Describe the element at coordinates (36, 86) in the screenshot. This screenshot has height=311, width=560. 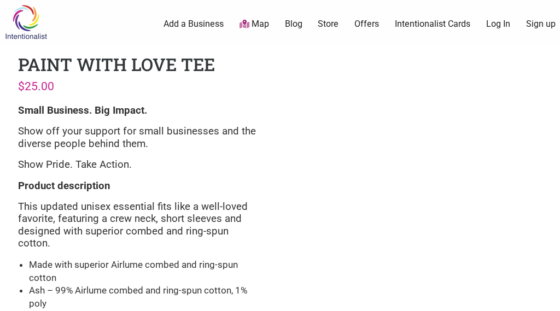
I see `bdi: 25.00` at that location.